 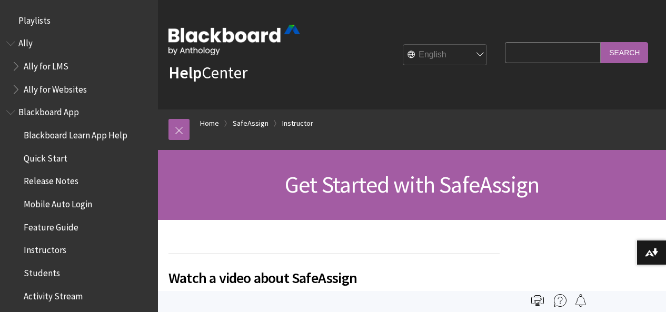 I want to click on span: Get Started with SafeAssign, so click(x=412, y=184).